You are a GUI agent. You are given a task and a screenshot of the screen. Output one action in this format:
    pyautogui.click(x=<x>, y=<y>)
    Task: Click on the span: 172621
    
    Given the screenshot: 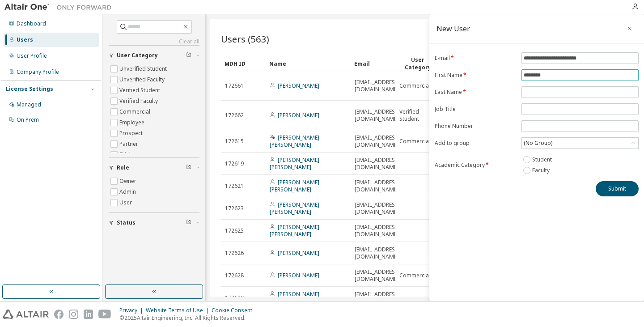 What is the action you would take?
    pyautogui.click(x=234, y=186)
    